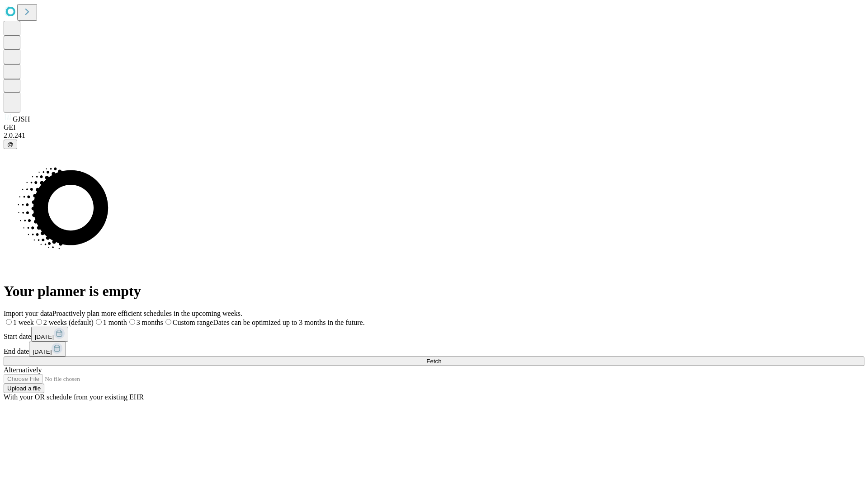  Describe the element at coordinates (23, 370) in the screenshot. I see `span: Alternatively` at that location.